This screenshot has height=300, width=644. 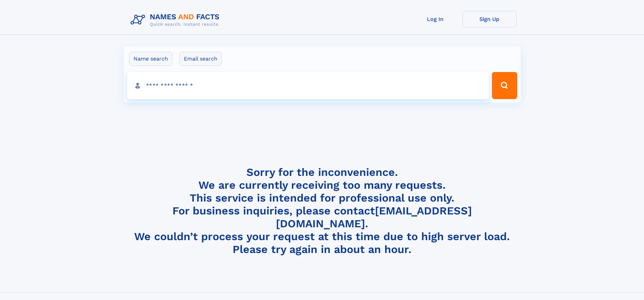 I want to click on img: Logo Names and Facts, so click(x=176, y=20).